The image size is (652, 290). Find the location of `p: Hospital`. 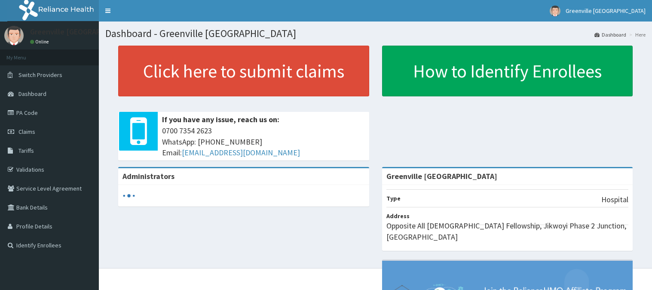

p: Hospital is located at coordinates (615, 199).